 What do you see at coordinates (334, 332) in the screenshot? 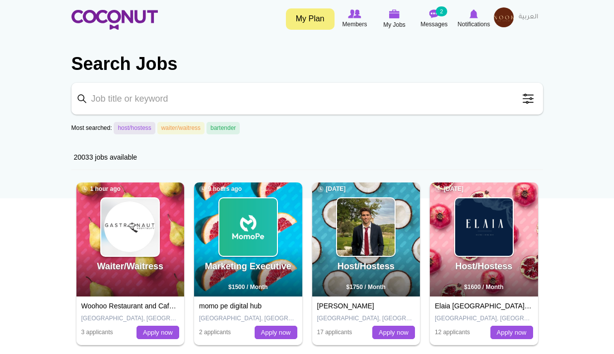
I see `span: 17 applicants` at bounding box center [334, 332].